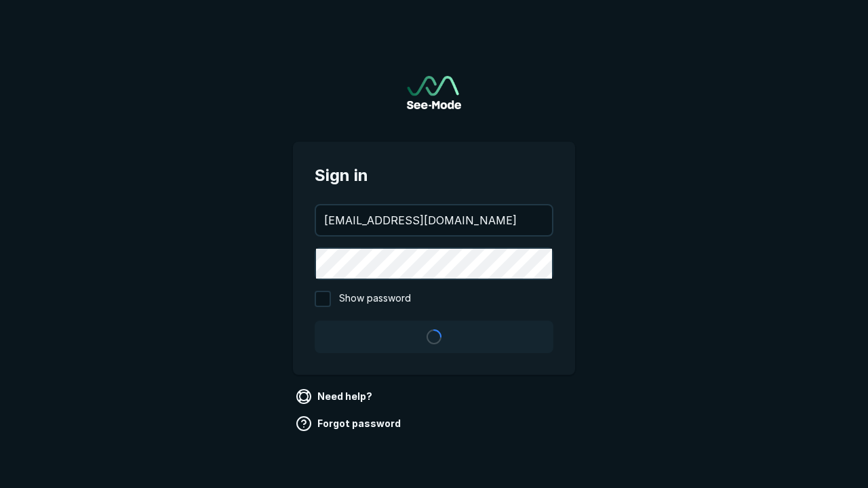 Image resolution: width=868 pixels, height=488 pixels. Describe the element at coordinates (434, 92) in the screenshot. I see `a: Go to sign in` at that location.